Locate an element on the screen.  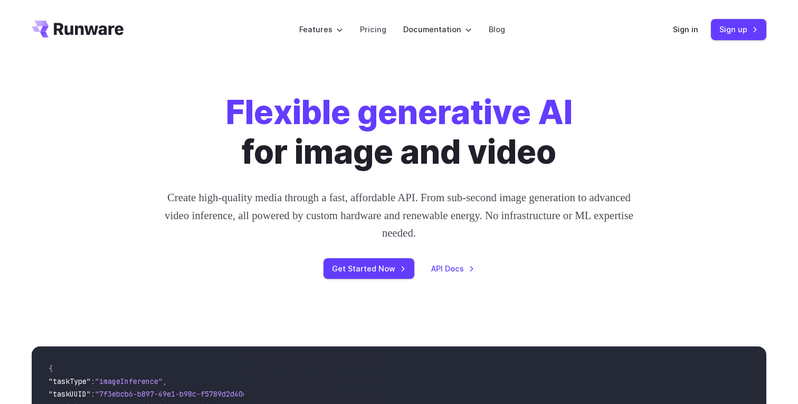
a: Sign in is located at coordinates (686, 29).